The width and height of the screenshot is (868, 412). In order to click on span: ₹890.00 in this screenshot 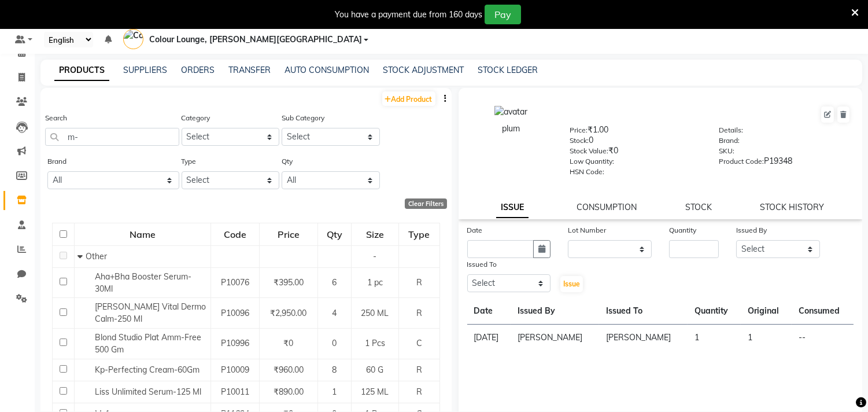, I will do `click(289, 392)`.